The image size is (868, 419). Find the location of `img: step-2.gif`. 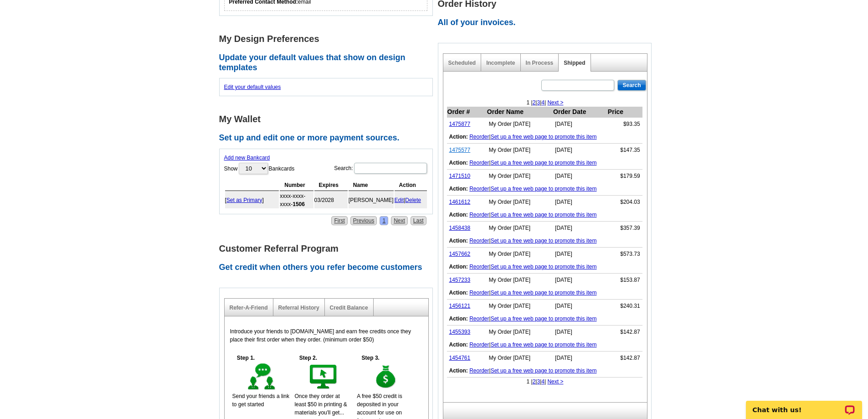

img: step-2.gif is located at coordinates (324, 377).